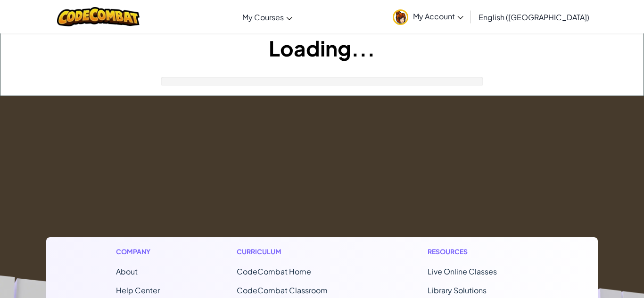 The width and height of the screenshot is (644, 298). What do you see at coordinates (438, 16) in the screenshot?
I see `span: My Account` at bounding box center [438, 16].